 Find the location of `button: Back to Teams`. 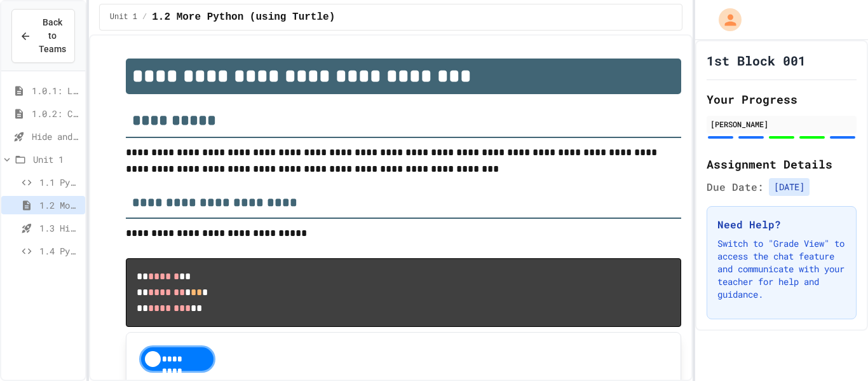

button: Back to Teams is located at coordinates (43, 35).